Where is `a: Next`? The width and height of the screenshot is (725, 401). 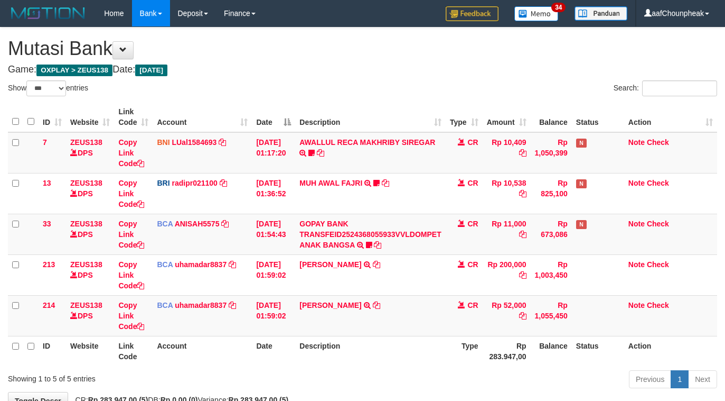 a: Next is located at coordinates (703, 379).